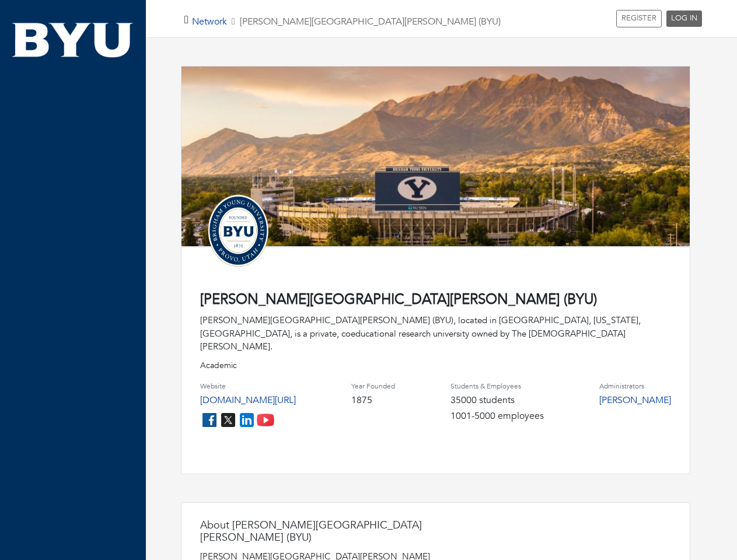 This screenshot has width=737, height=560. I want to click on h4: 1875, so click(373, 400).